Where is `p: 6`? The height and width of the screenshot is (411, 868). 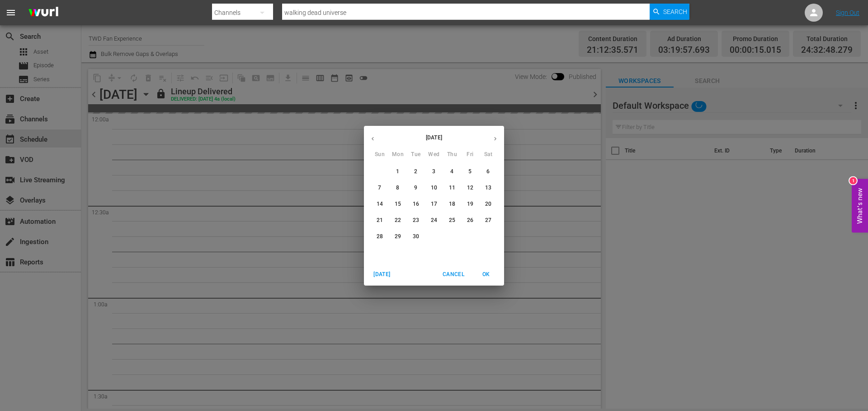 p: 6 is located at coordinates (488, 172).